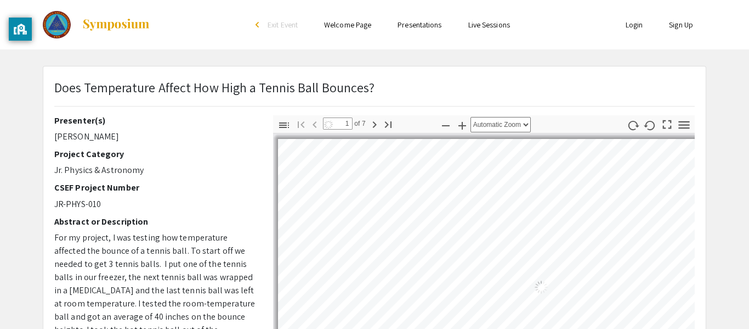  What do you see at coordinates (633, 125) in the screenshot?
I see `button: Rotate Clockwise` at bounding box center [633, 125].